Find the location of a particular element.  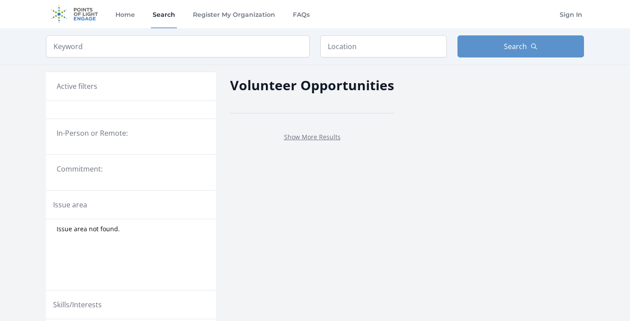

legend: Issue area is located at coordinates (70, 205).